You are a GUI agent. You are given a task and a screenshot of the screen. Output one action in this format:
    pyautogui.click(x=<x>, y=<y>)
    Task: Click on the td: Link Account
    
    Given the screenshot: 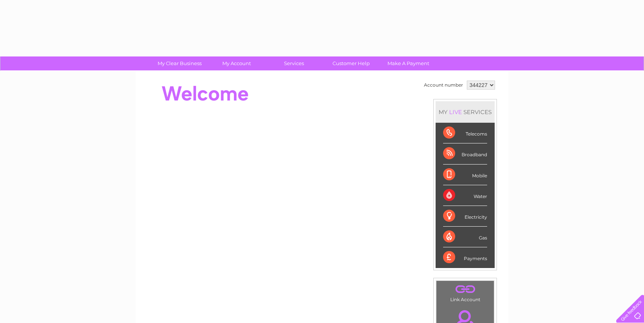 What is the action you would take?
    pyautogui.click(x=465, y=292)
    